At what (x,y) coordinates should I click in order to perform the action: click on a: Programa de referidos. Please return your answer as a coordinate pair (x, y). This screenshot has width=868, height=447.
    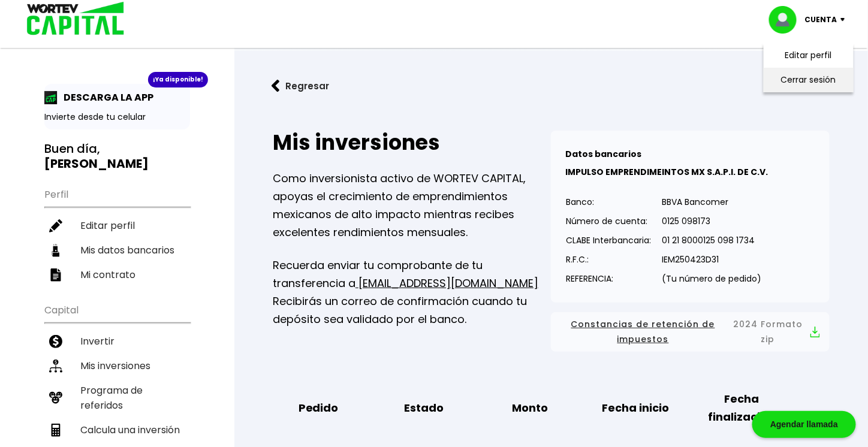
    Looking at the image, I should click on (117, 398).